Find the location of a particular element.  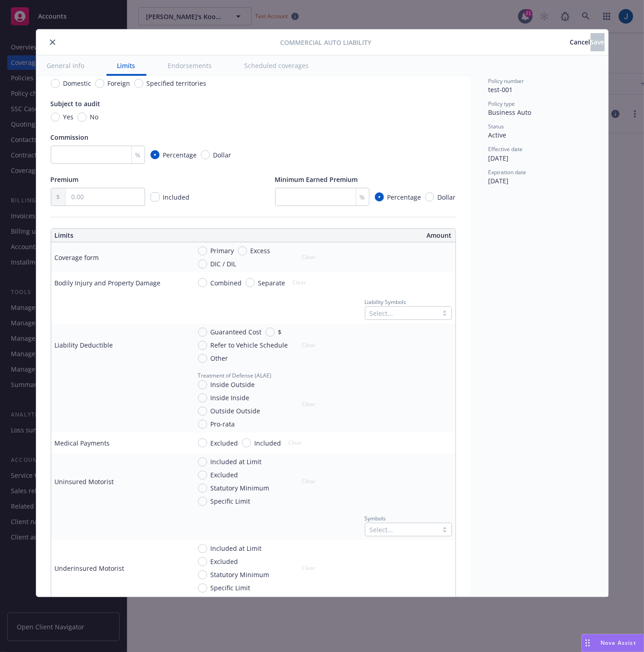

input: Excess is located at coordinates (242, 251).